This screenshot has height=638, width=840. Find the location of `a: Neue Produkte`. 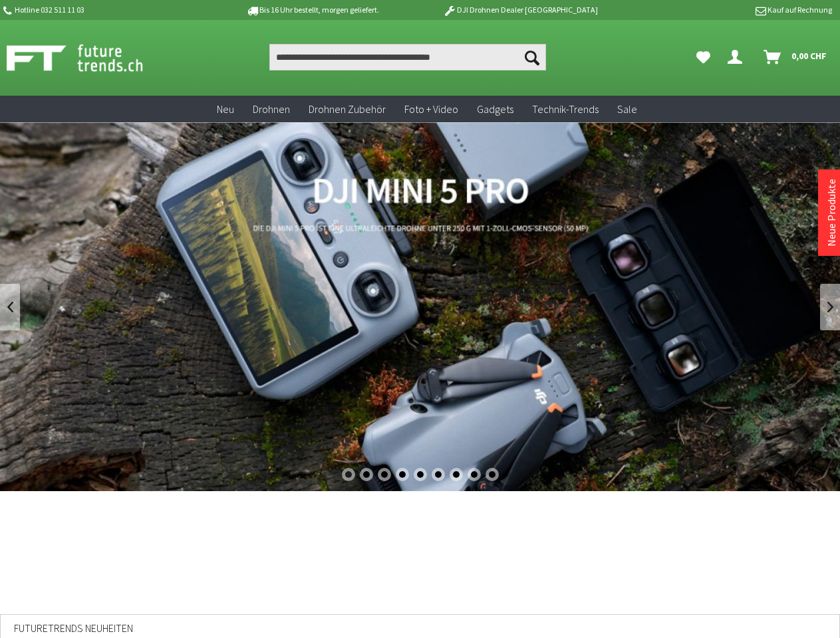

a: Neue Produkte is located at coordinates (831, 212).